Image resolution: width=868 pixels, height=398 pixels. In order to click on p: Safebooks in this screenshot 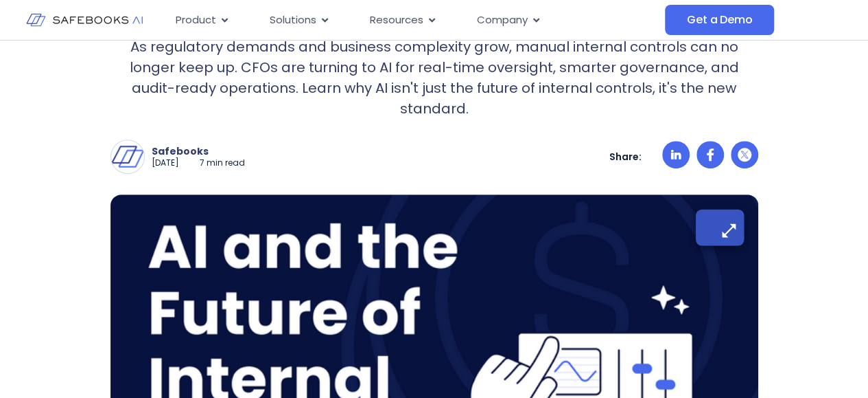, I will do `click(198, 151)`.